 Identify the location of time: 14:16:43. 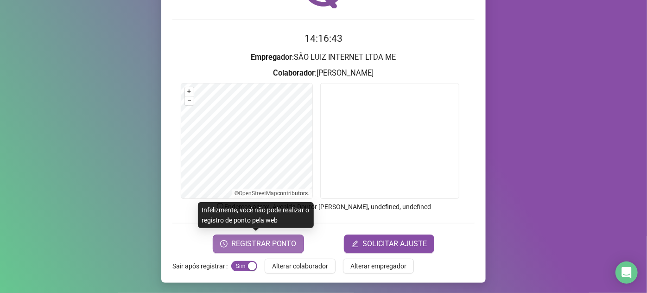
(324, 38).